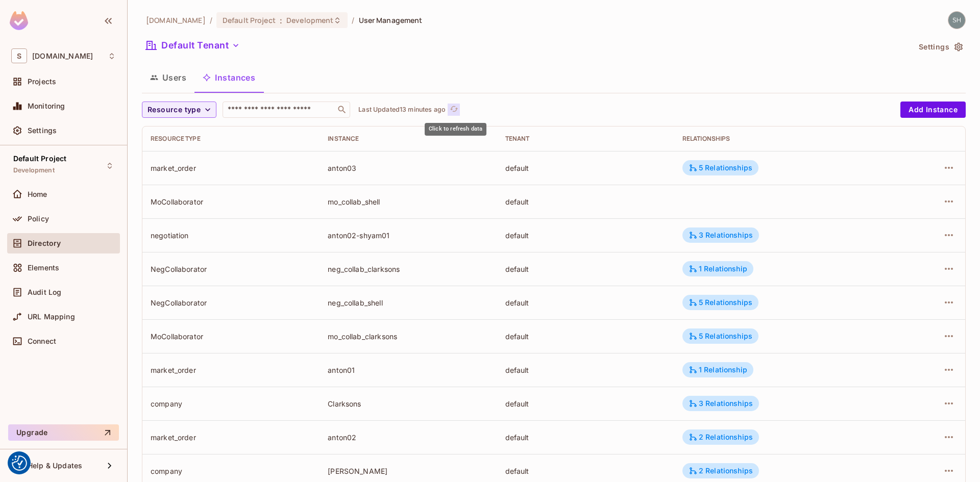 This screenshot has height=482, width=980. I want to click on button: Users, so click(168, 78).